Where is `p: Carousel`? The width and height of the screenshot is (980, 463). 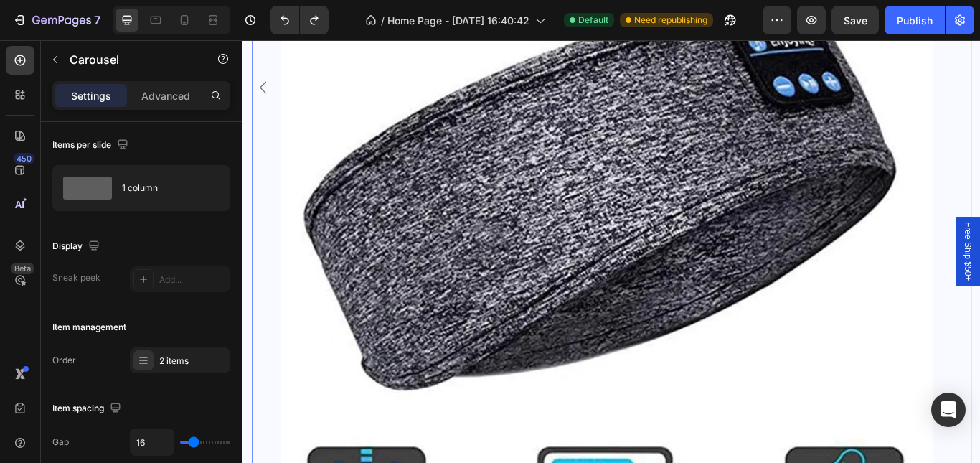
p: Carousel is located at coordinates (131, 59).